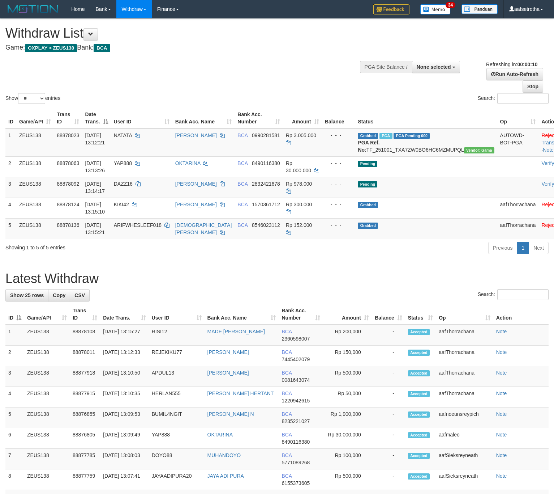 The height and width of the screenshot is (494, 554). What do you see at coordinates (521, 314) in the screenshot?
I see `th: Action` at bounding box center [521, 314].